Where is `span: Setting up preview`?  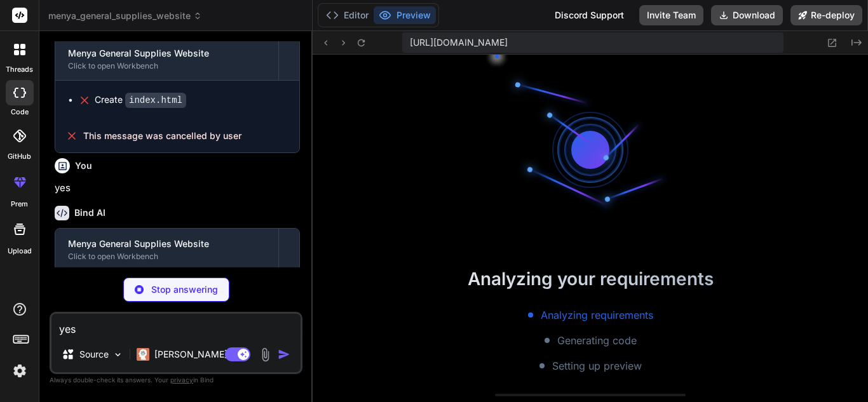
span: Setting up preview is located at coordinates (596, 366).